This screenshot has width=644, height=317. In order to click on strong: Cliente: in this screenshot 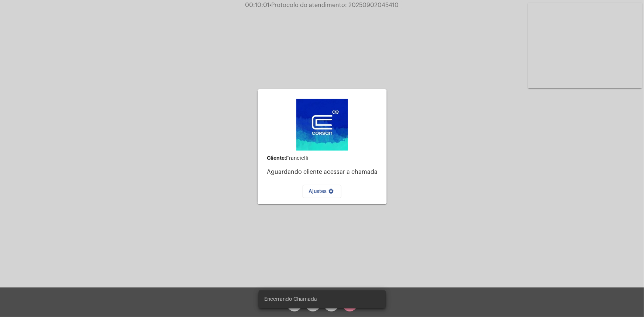, I will do `click(277, 158)`.